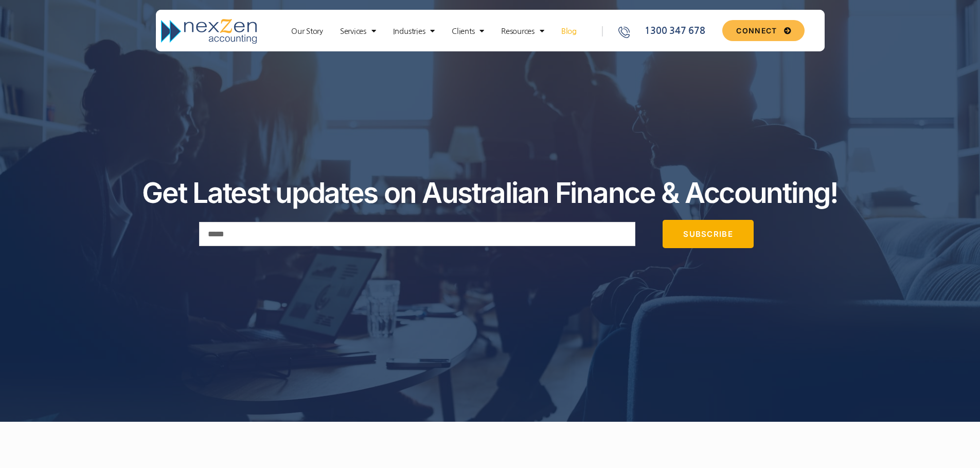 The width and height of the screenshot is (980, 468). Describe the element at coordinates (414, 31) in the screenshot. I see `a: Industries` at that location.